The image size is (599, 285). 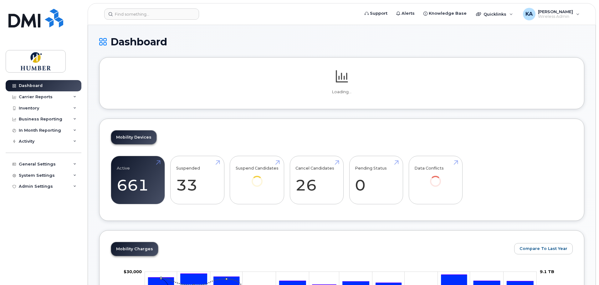 I want to click on a: Suspended 33, so click(x=197, y=180).